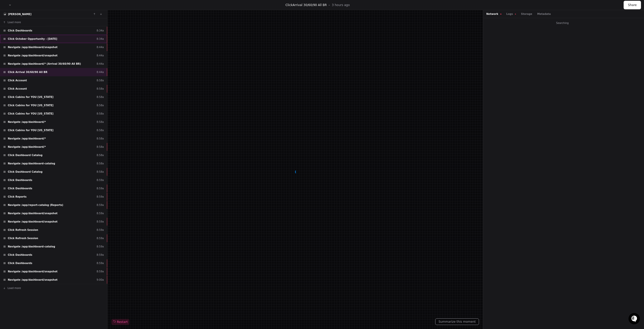  Describe the element at coordinates (56, 55) in the screenshot. I see `span: Pylon` at that location.